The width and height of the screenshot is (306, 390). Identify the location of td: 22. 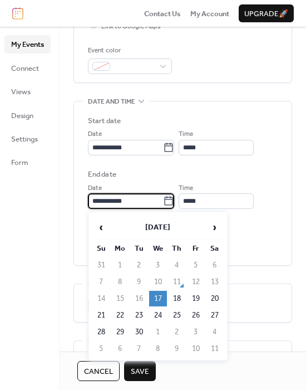
(120, 315).